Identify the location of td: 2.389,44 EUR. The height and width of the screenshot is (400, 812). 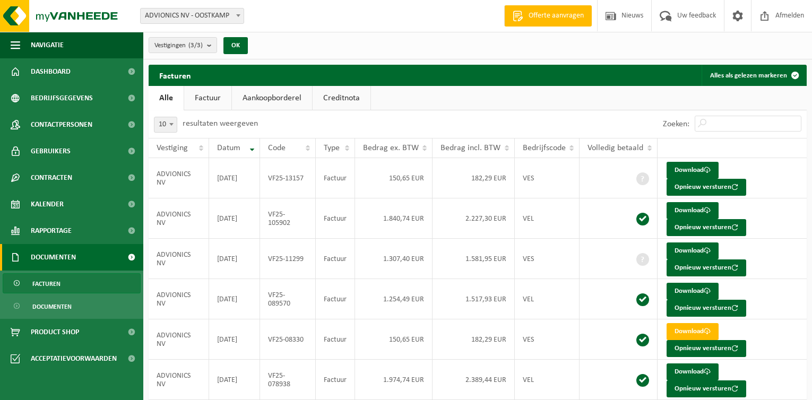
(473, 380).